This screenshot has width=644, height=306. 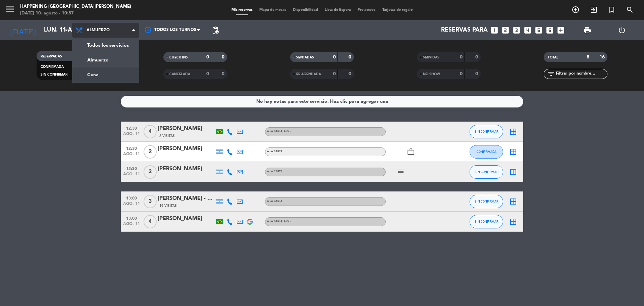 I want to click on i: add_circle_outline, so click(x=575, y=10).